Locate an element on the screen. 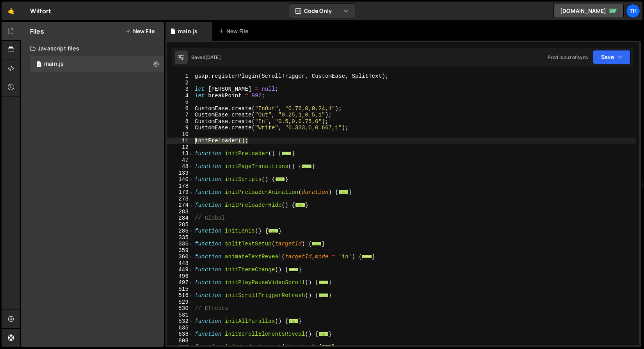 The image size is (644, 349). div: 449 is located at coordinates (181, 269).